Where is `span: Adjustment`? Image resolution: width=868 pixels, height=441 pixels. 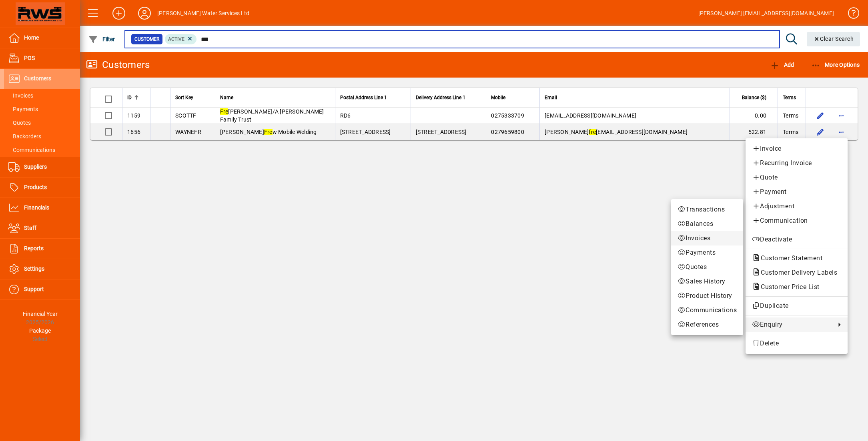 span: Adjustment is located at coordinates (796, 206).